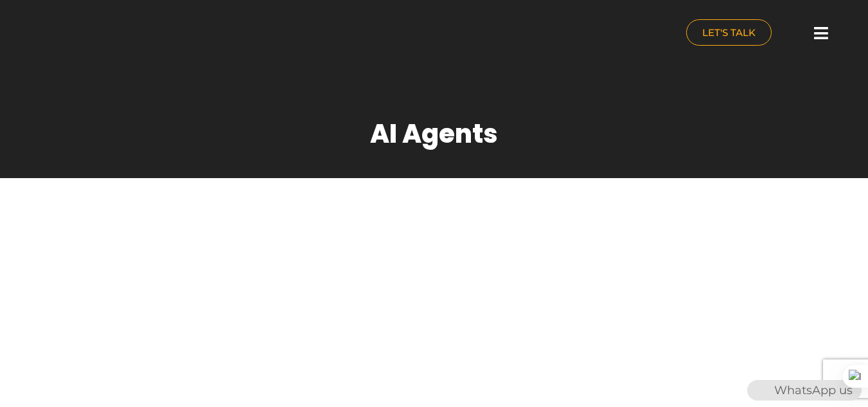 This screenshot has height=407, width=868. Describe the element at coordinates (804, 390) in the screenshot. I see `div: WhatsApp us` at that location.